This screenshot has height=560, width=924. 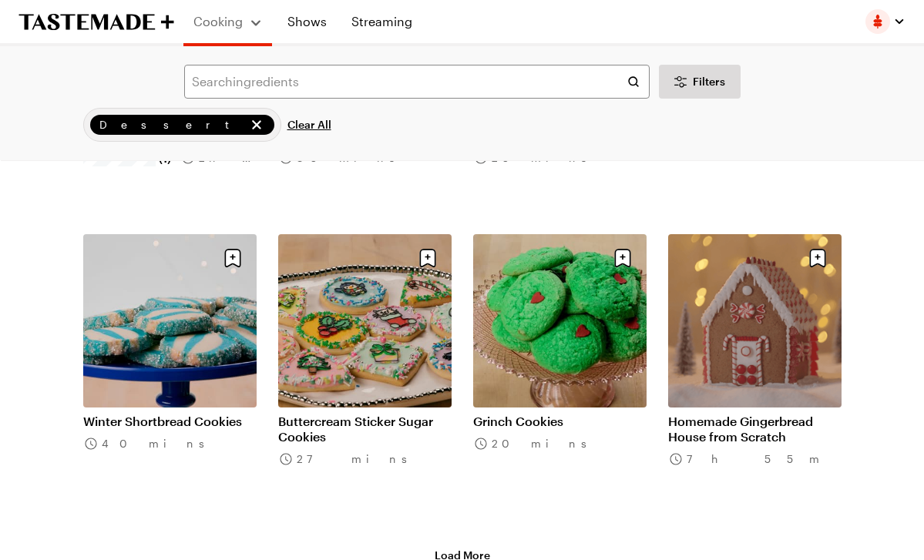 What do you see at coordinates (170, 421) in the screenshot?
I see `a: Winter Shortbread Cookies` at bounding box center [170, 421].